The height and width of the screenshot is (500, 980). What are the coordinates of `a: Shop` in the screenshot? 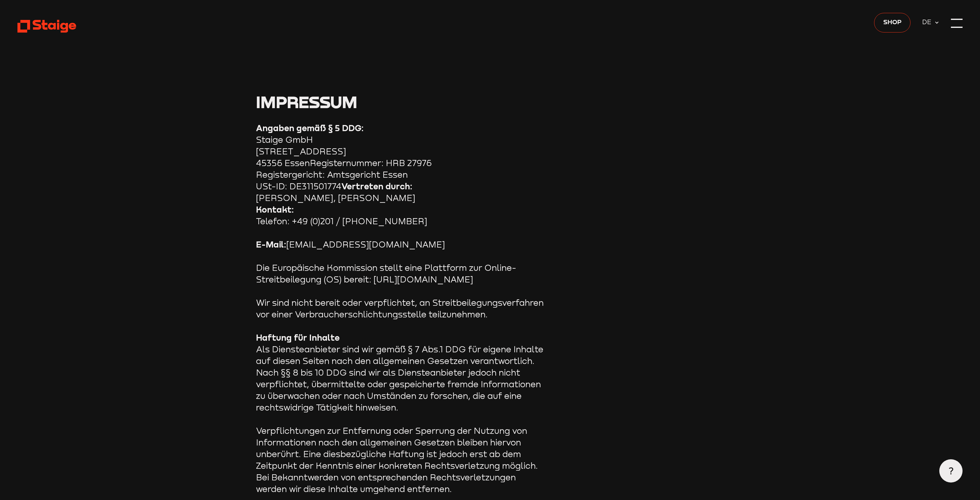 It's located at (892, 23).